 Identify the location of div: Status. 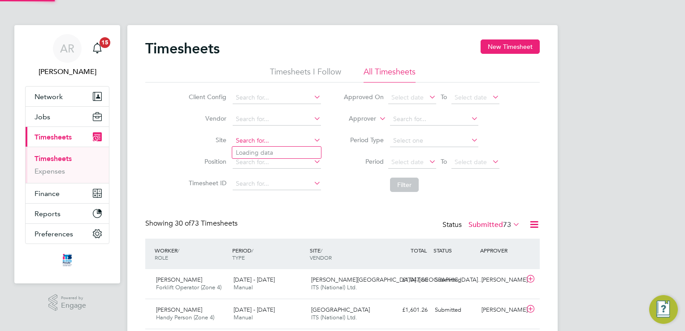
(482, 225).